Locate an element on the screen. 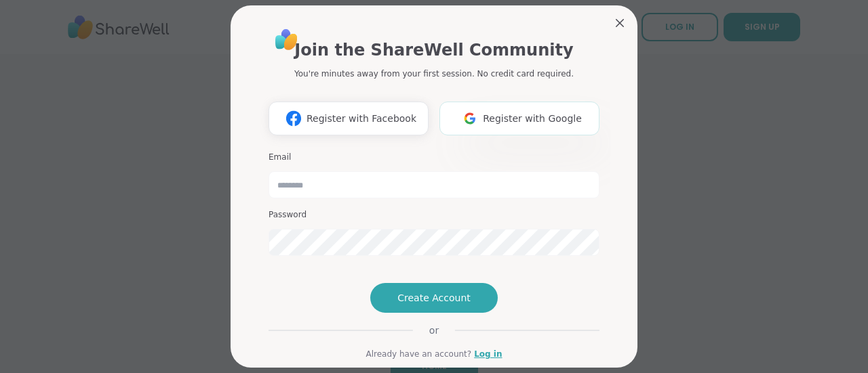 This screenshot has width=868, height=373. span: Register with Facebook is located at coordinates (362, 118).